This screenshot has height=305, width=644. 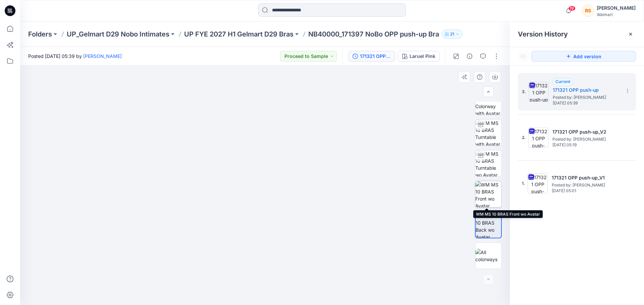 What do you see at coordinates (239, 34) in the screenshot?
I see `p: UP FYE 2027 H1 Gelmart D29 Bras` at bounding box center [239, 34].